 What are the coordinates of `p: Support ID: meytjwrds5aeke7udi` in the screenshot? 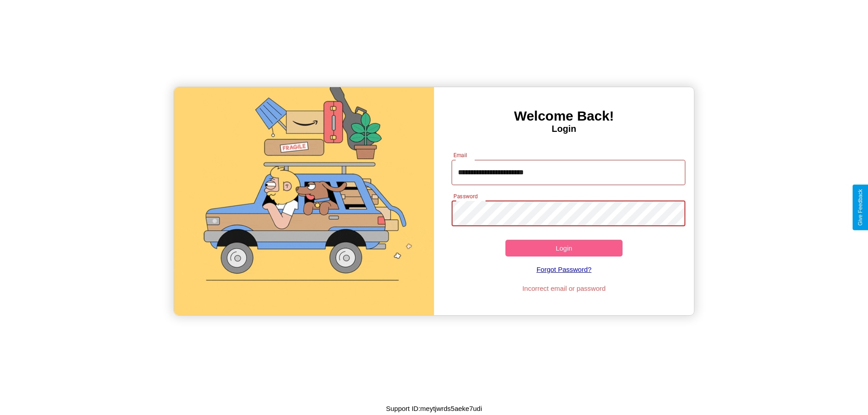 It's located at (434, 408).